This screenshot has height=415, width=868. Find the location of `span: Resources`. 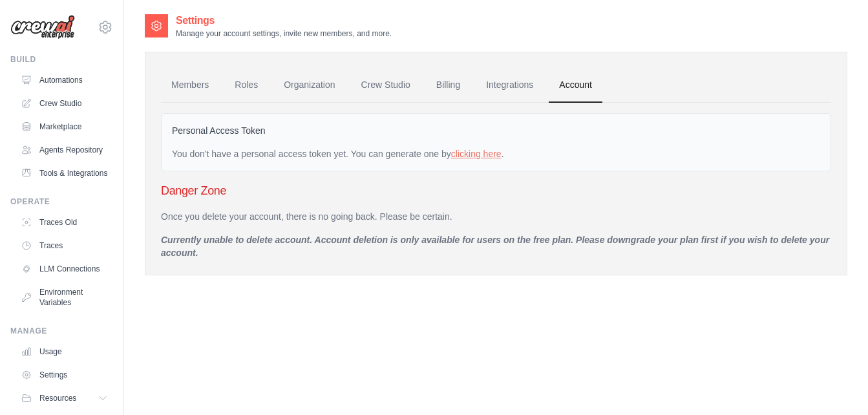

span: Resources is located at coordinates (58, 398).